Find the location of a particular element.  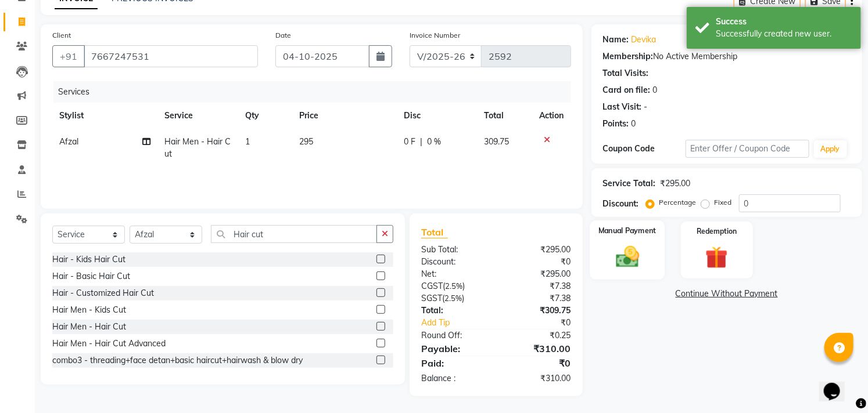

th: Stylist is located at coordinates (105, 116).